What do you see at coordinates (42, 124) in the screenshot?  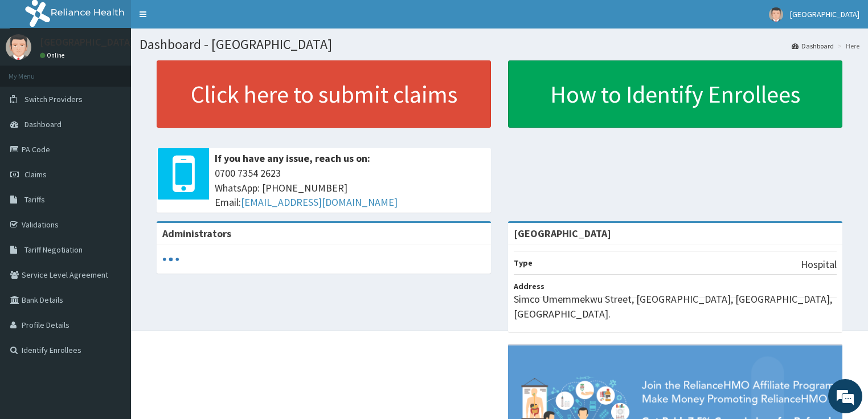 I see `span: Dashboard` at bounding box center [42, 124].